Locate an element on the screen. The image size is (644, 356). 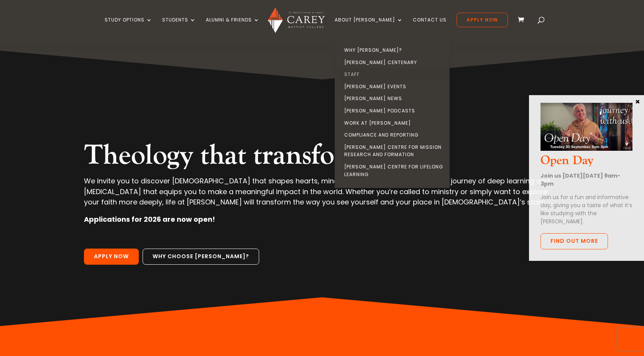
img: Carey Baptist College is located at coordinates (296, 20).